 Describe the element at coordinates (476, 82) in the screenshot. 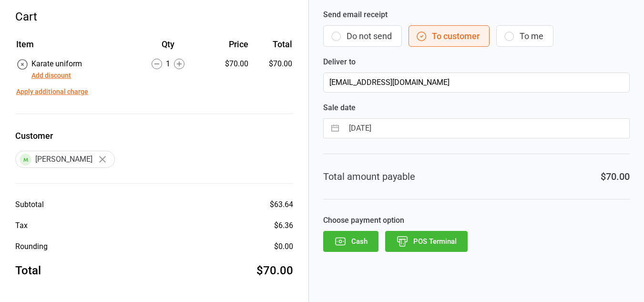

I see `input: Customer Email` at that location.